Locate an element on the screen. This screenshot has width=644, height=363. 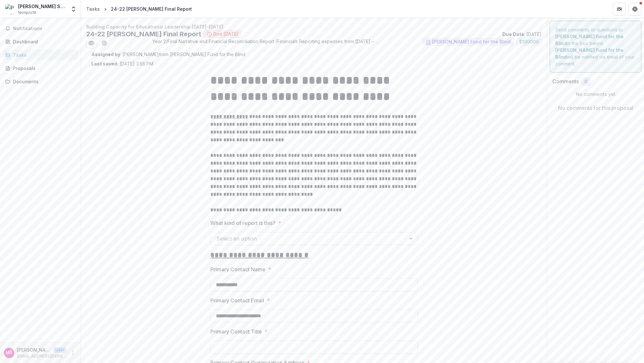
button: More is located at coordinates (73, 354).